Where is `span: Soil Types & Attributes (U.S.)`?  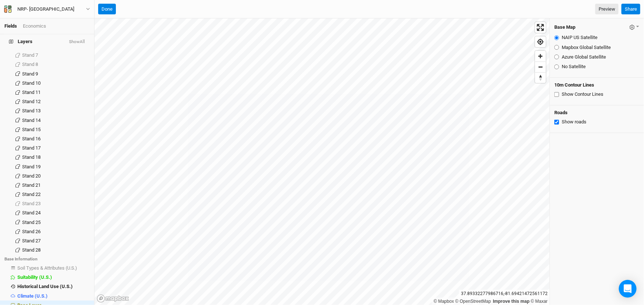
span: Soil Types & Attributes (U.S.) is located at coordinates (47, 268).